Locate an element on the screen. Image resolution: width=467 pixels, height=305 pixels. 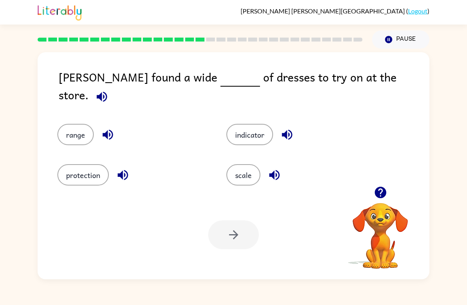
button: protection is located at coordinates (83, 175).